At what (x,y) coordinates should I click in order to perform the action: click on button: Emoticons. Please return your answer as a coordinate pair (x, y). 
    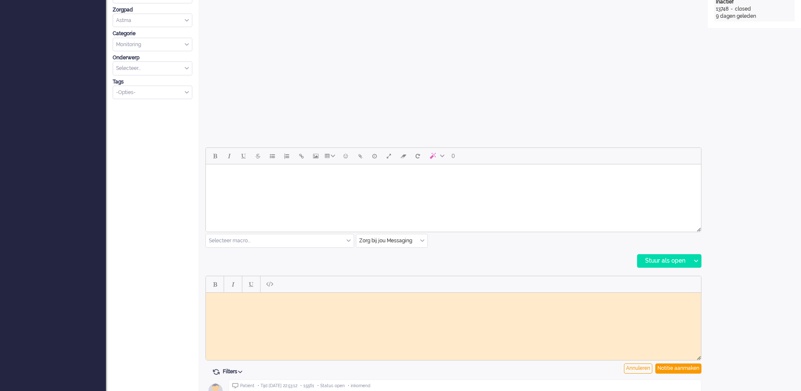
    Looking at the image, I should click on (346, 156).